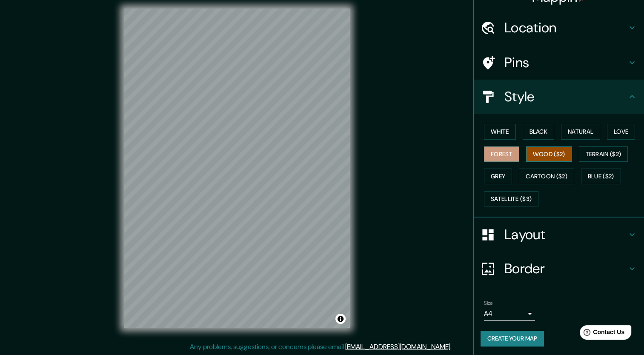 This screenshot has width=644, height=355. Describe the element at coordinates (320, 347) in the screenshot. I see `p: Any problems, suggestions, or concerns please email .` at that location.